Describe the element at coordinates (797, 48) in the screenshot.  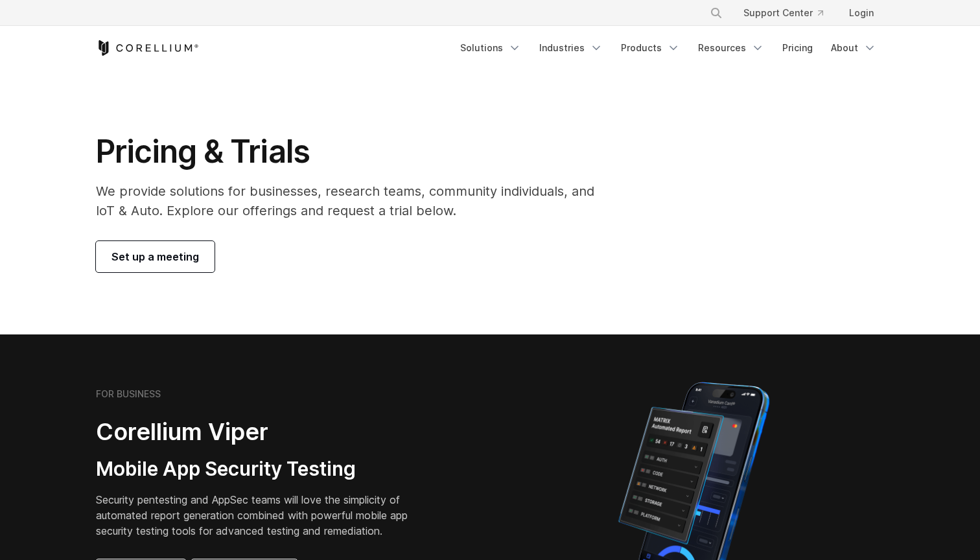
I see `a: Pricing` at that location.